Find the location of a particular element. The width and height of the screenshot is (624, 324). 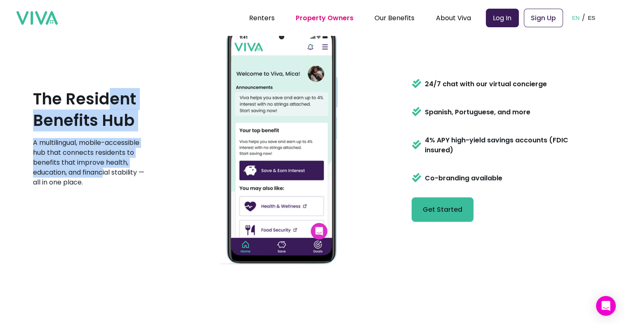

p: Co-branding available is located at coordinates (463, 178).